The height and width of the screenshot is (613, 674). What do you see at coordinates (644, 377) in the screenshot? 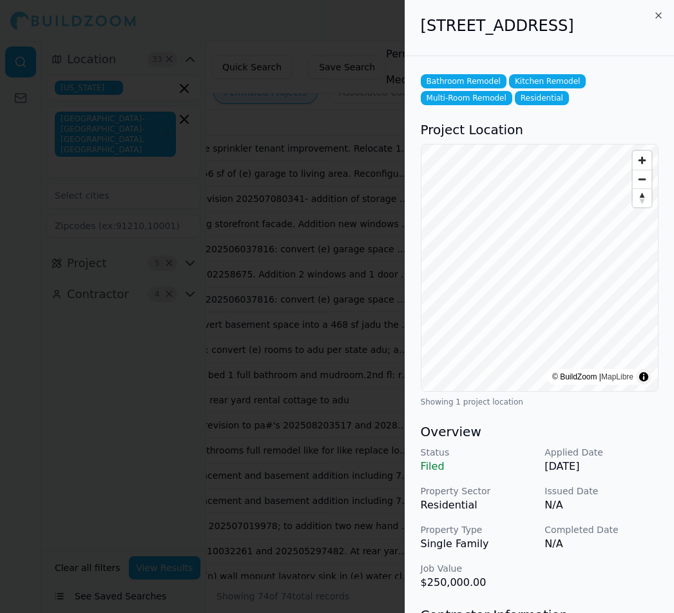
I see `summary: Toggle attribution` at bounding box center [644, 377].